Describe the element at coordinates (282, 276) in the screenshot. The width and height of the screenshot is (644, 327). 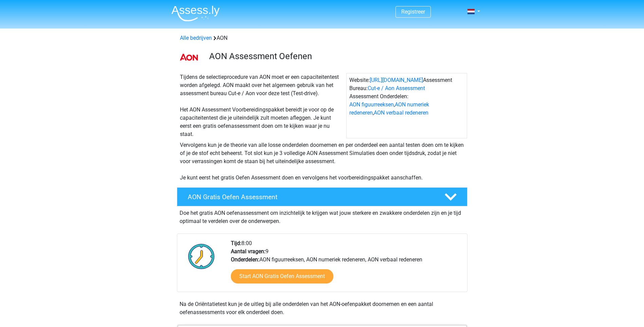
I see `a: Start AON Gratis Oefen Assessment` at that location.